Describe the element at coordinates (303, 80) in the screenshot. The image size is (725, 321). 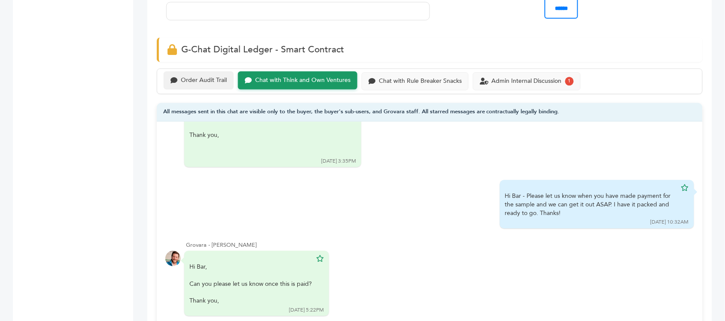
I see `div: Chat with Think and Own Ventures` at that location.